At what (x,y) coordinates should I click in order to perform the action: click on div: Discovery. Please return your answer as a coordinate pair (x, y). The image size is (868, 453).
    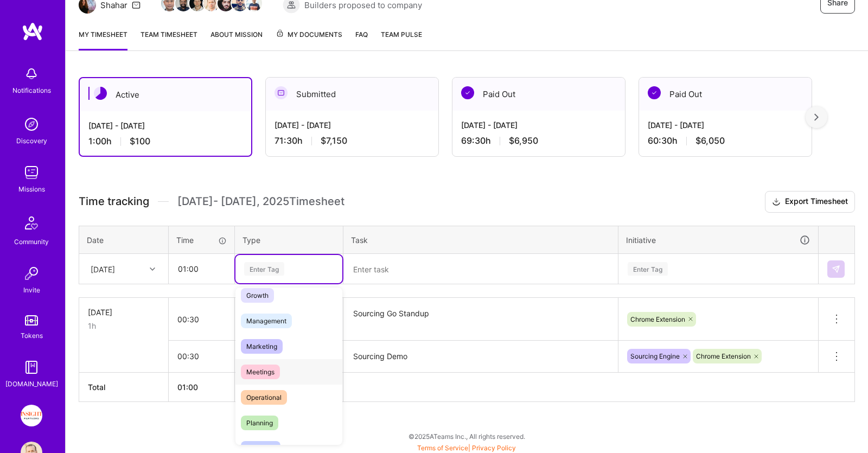
    Looking at the image, I should click on (31, 140).